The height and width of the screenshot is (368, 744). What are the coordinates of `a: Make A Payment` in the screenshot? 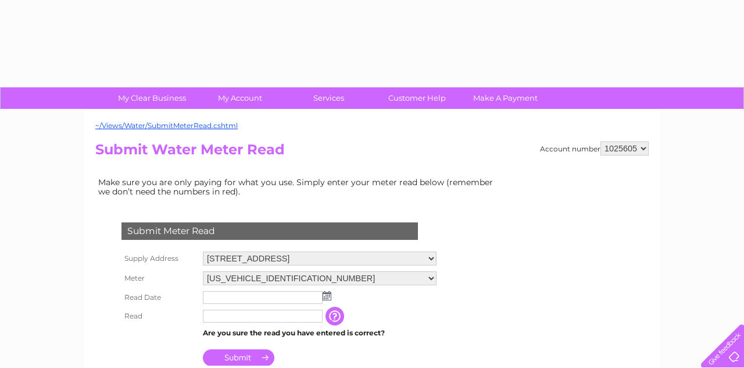 It's located at (505, 98).